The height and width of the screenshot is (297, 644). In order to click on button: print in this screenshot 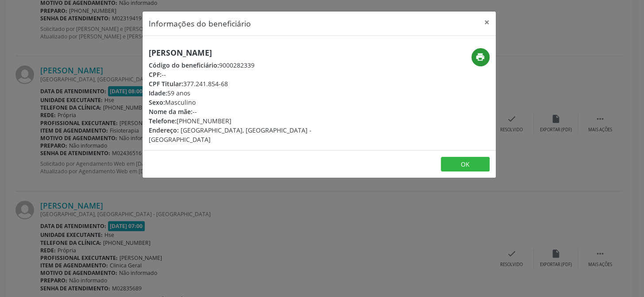, I will do `click(480, 57)`.